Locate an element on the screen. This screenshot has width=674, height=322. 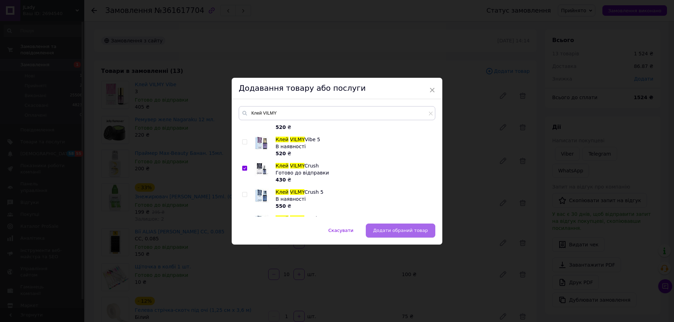
span: Crush 10 is located at coordinates (315, 219).